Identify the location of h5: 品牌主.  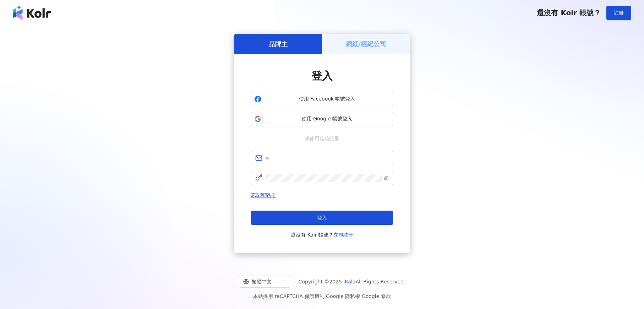
(278, 44).